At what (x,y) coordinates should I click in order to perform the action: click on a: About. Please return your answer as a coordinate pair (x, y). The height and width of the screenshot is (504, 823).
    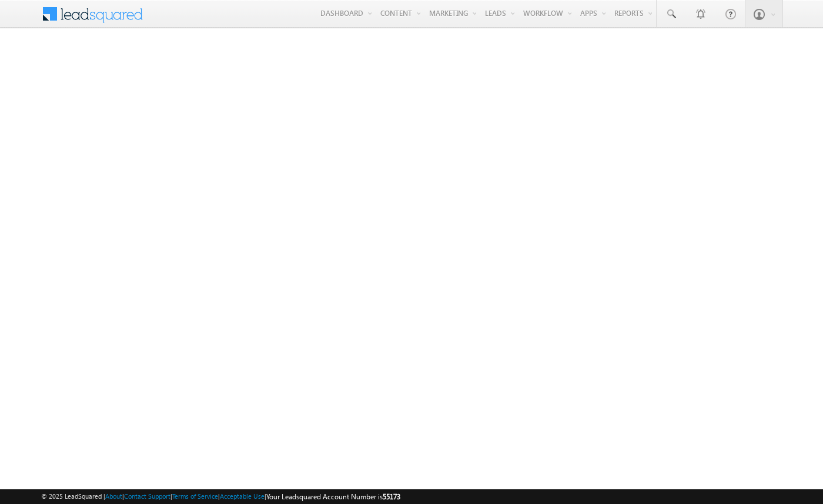
    Looking at the image, I should click on (113, 496).